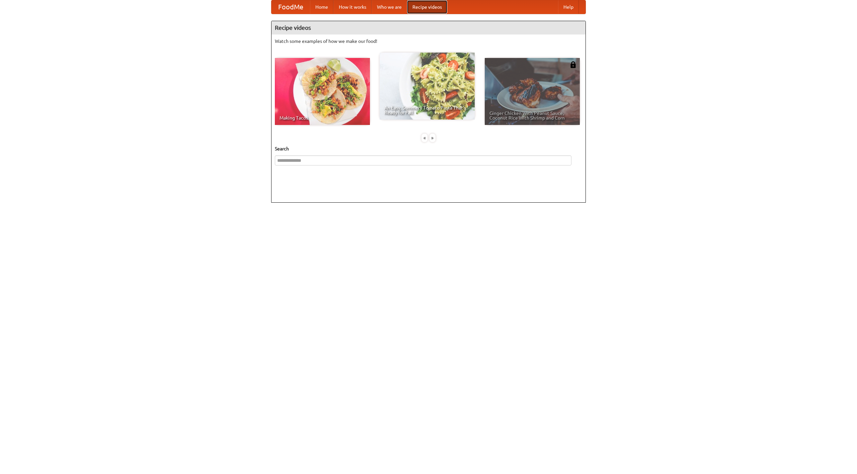  What do you see at coordinates (427, 7) in the screenshot?
I see `a: Recipe videos` at bounding box center [427, 7].